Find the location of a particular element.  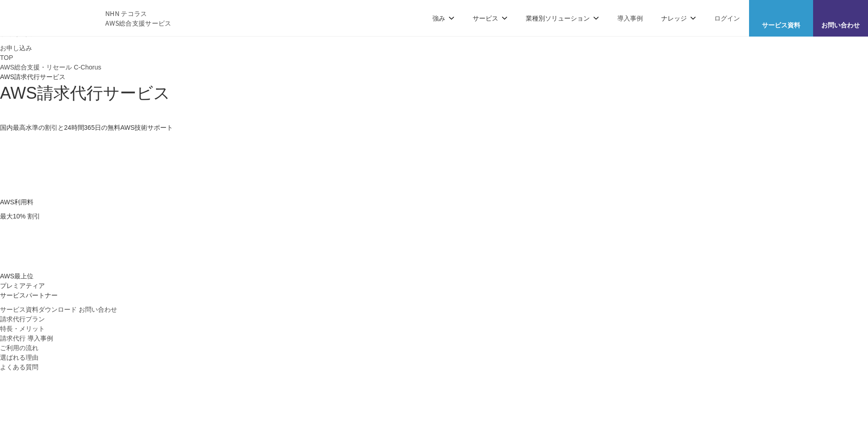

img: AWS総合支援サービス C-Chorus サービス資料 is located at coordinates (781, 13).